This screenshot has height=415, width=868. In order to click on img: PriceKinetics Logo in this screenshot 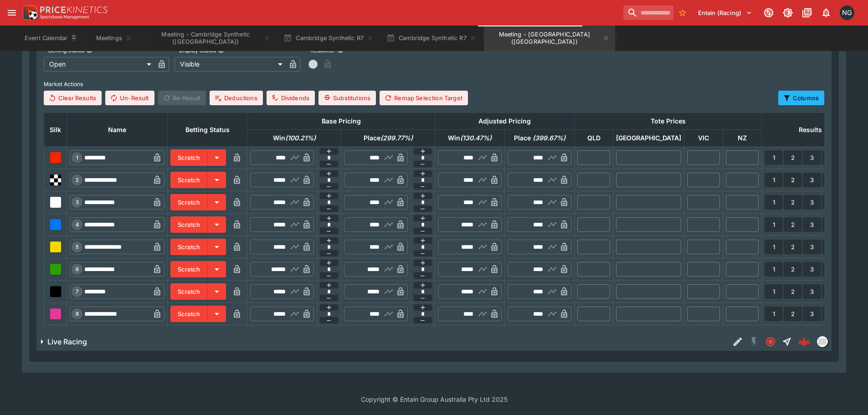, I will do `click(29, 13)`.